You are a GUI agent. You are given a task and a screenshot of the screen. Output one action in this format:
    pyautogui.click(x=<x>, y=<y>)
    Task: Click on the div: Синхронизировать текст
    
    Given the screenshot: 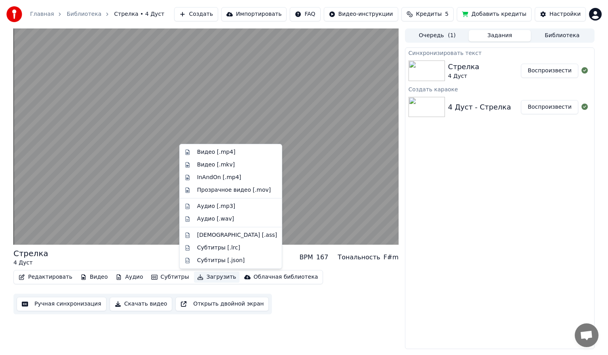 What is the action you would take?
    pyautogui.click(x=499, y=53)
    